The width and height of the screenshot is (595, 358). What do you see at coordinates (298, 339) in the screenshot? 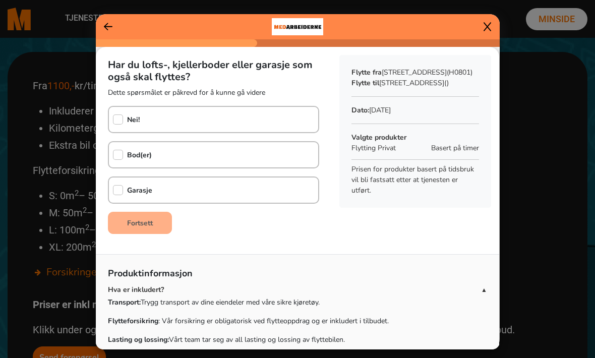
I see `p: Vårt team tar seg av all lasting og lossing av flyttebilen.` at bounding box center [298, 339].